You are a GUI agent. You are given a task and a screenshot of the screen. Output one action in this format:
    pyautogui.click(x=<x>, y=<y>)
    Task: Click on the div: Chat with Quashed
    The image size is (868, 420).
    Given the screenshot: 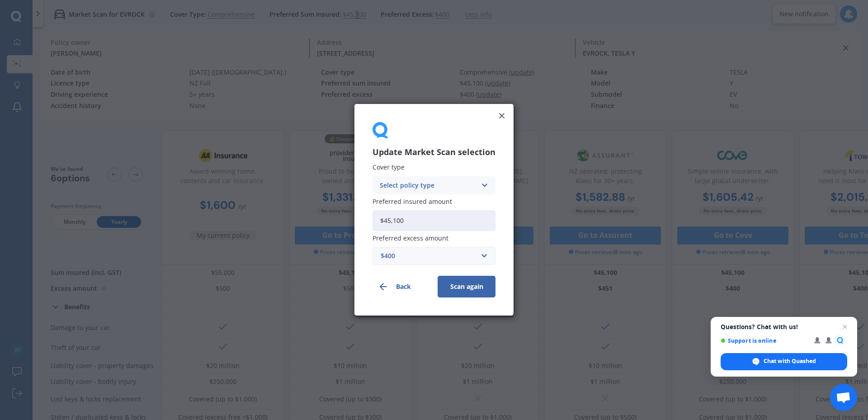 What is the action you would take?
    pyautogui.click(x=784, y=362)
    